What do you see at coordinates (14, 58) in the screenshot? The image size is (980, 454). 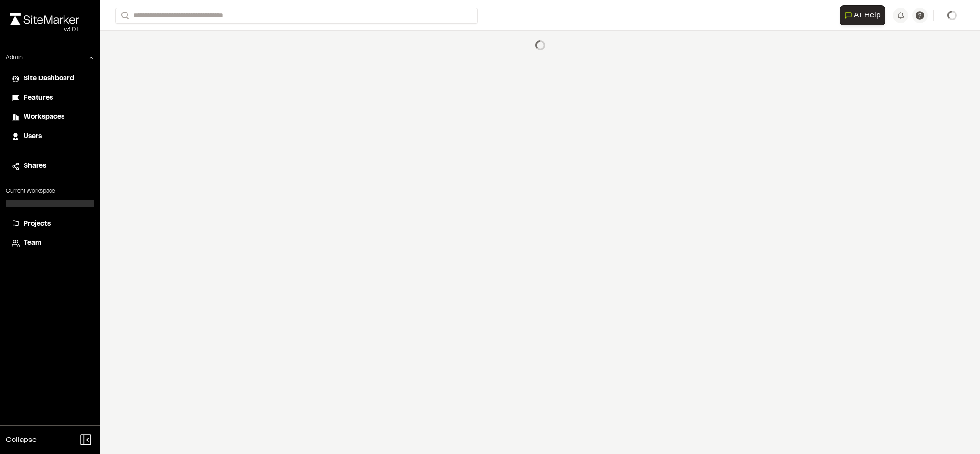 I see `p: Admin` at bounding box center [14, 58].